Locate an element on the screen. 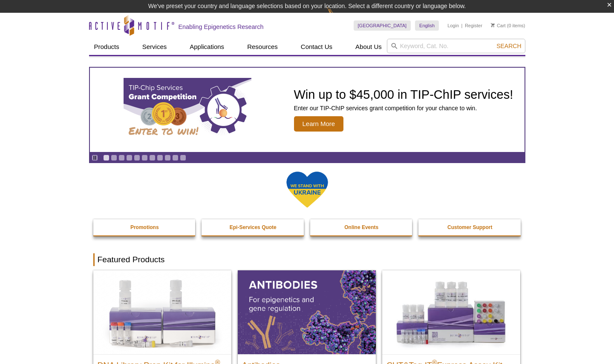  a: English is located at coordinates (427, 26).